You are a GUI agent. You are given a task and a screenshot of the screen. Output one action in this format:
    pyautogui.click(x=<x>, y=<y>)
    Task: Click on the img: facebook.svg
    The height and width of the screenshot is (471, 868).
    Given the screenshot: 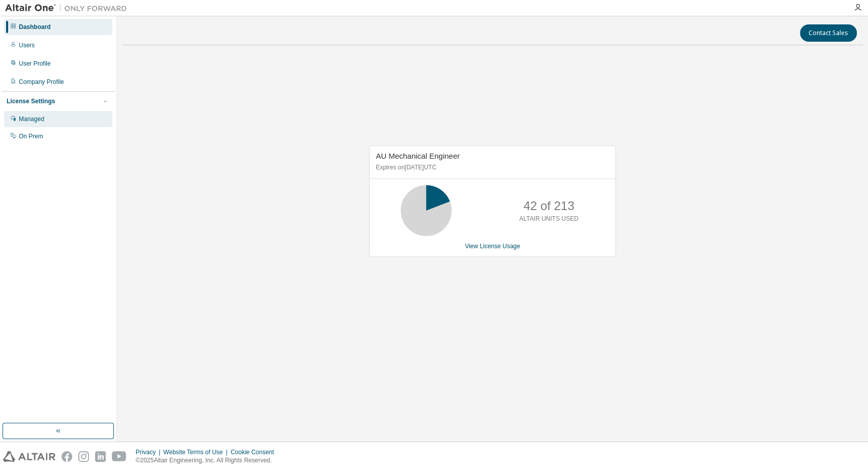 What is the action you would take?
    pyautogui.click(x=66, y=456)
    